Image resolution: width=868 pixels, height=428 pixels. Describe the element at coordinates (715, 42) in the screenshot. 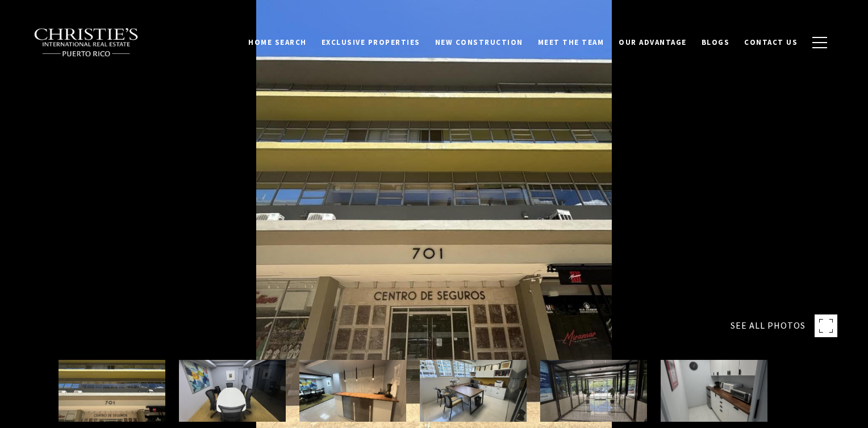

I see `a: Blogs` at that location.